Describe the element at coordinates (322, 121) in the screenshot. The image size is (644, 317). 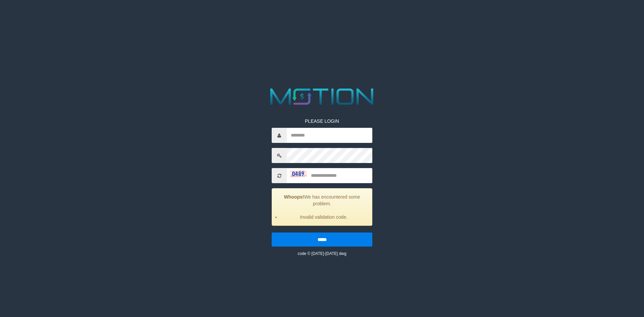
I see `p: PLEASE LOGIN` at that location.